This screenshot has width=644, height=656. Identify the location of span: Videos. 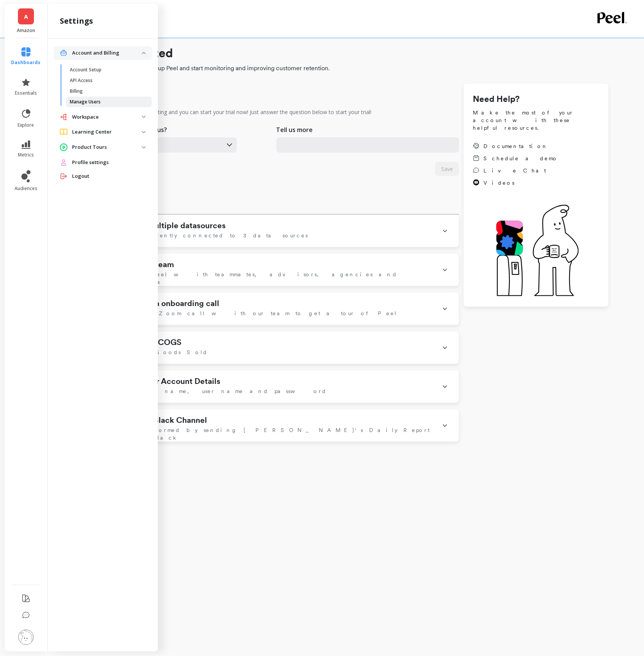
(499, 183).